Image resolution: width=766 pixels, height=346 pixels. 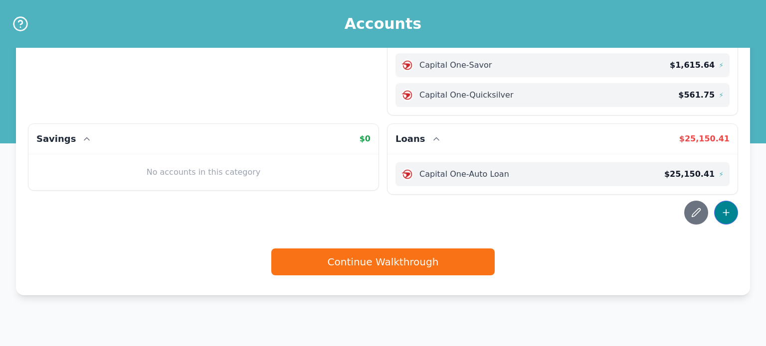 I want to click on button: Add Accounts, so click(x=726, y=213).